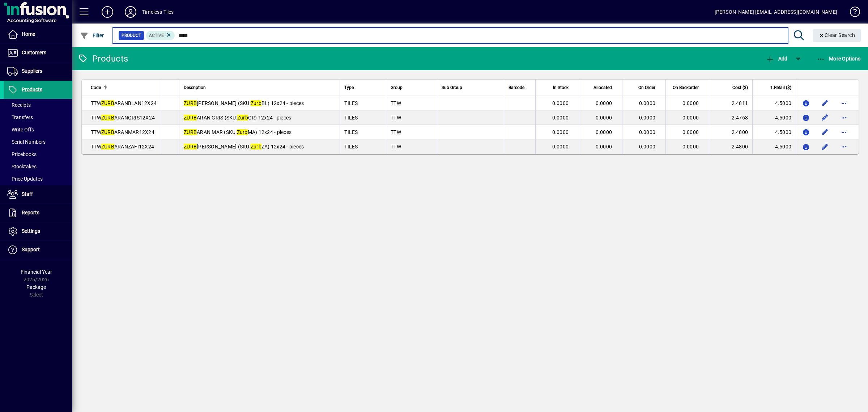  Describe the element at coordinates (25, 179) in the screenshot. I see `span: Price Updates` at that location.